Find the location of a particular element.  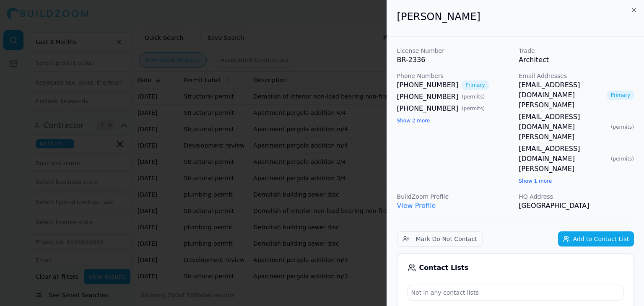

p: License Number is located at coordinates (455, 51).